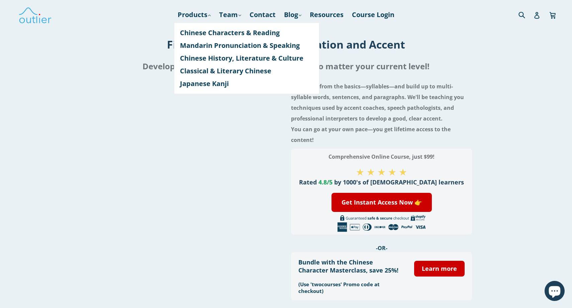  I want to click on h3: Comprehensive Online Course, just $99!, so click(382, 157).